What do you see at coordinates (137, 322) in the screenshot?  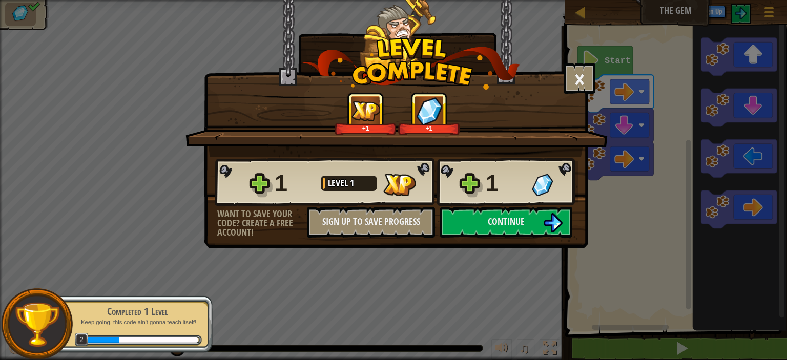 I see `p: Keep going, this code ain't gonna teach itself!` at bounding box center [137, 322].